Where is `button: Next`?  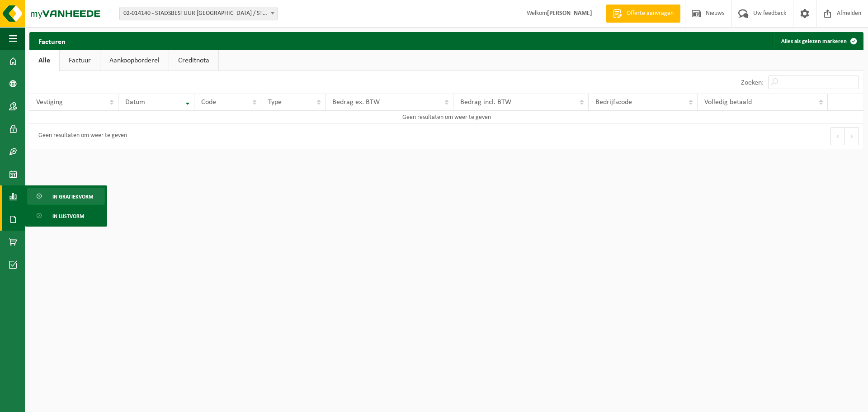
button: Next is located at coordinates (852, 136).